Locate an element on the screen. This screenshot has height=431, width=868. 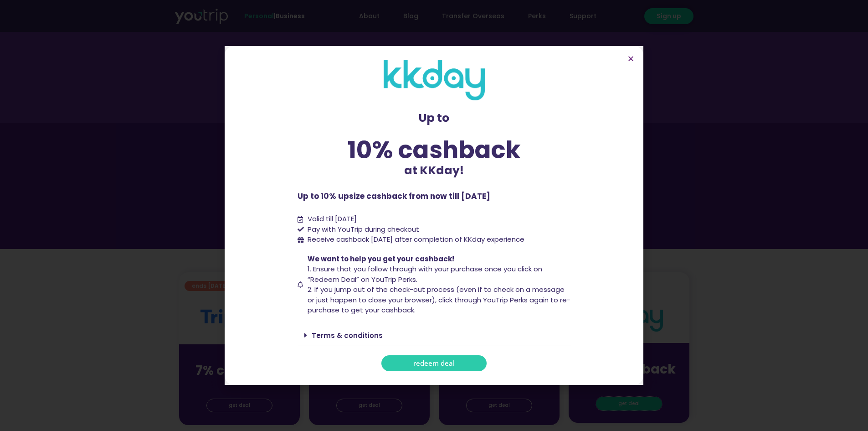
span: redeem deal is located at coordinates (434, 363).